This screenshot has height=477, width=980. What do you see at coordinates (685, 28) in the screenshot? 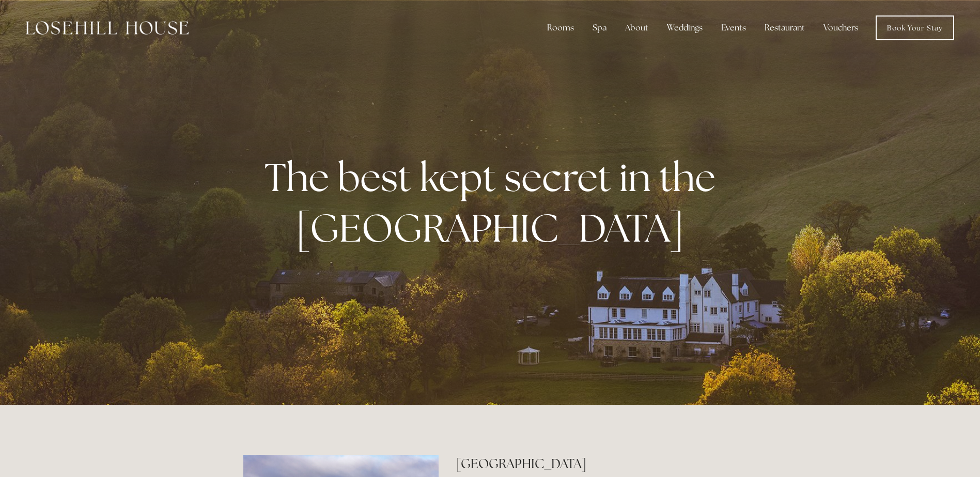
I see `div: Weddings` at bounding box center [685, 28].